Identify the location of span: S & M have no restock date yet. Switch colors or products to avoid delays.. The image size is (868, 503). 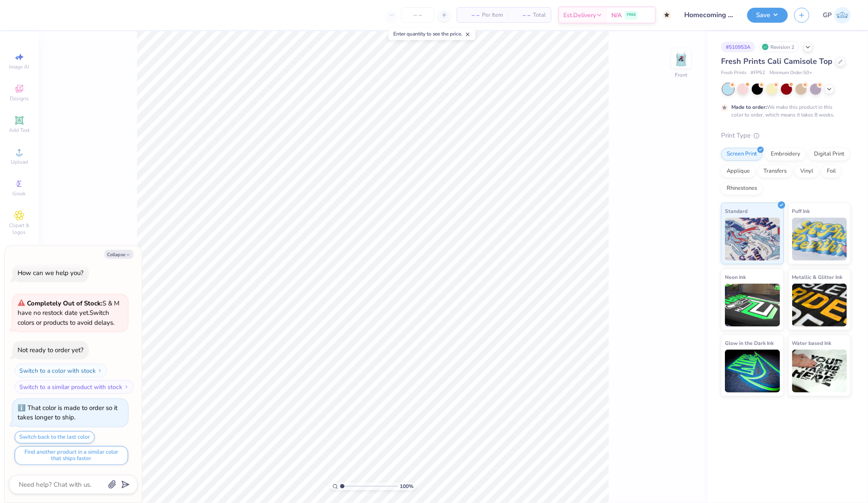
(68, 313).